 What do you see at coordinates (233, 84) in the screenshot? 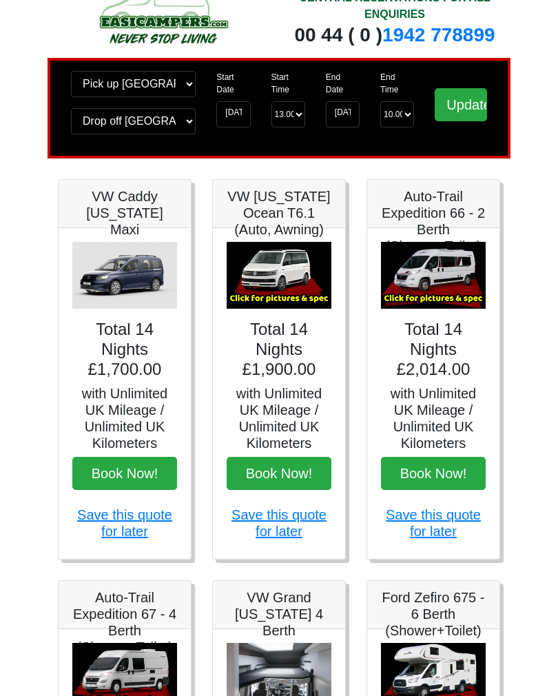
I see `label: Start Date` at bounding box center [233, 84].